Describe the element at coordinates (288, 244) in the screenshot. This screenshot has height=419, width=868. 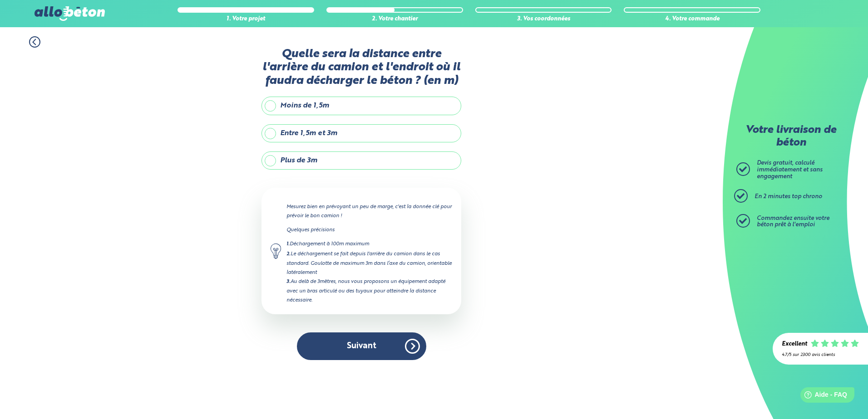
I see `strong: 1.` at that location.